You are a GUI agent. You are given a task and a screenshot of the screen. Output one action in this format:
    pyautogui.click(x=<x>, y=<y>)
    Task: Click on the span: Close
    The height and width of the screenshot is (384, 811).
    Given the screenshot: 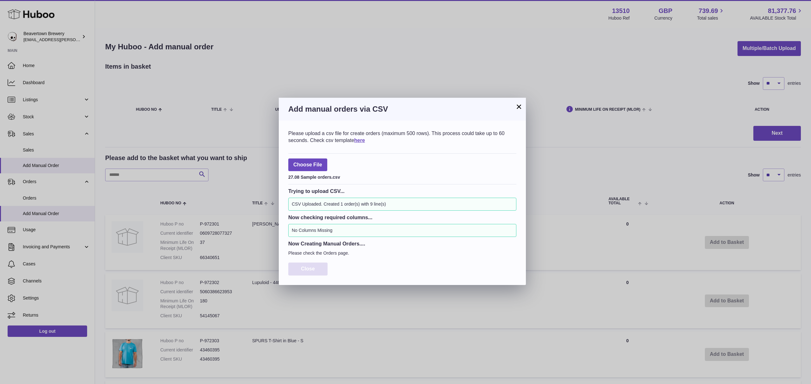 What is the action you would take?
    pyautogui.click(x=308, y=269)
    